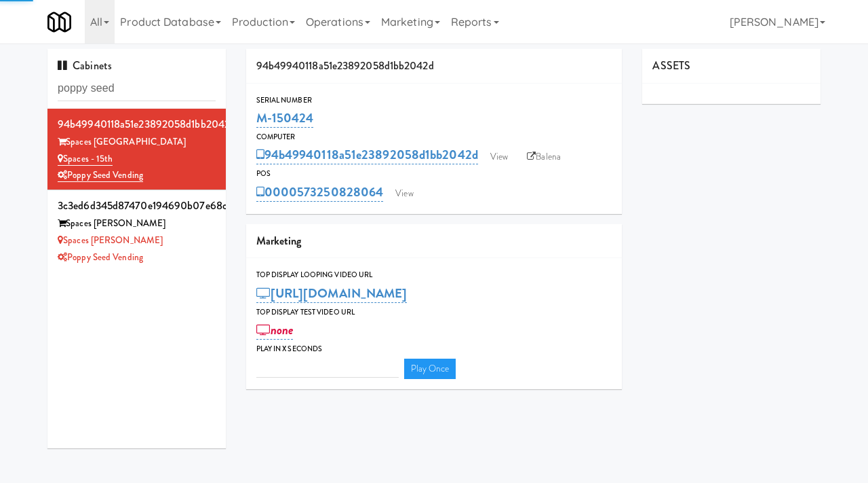 This screenshot has height=483, width=868. What do you see at coordinates (274, 330) in the screenshot?
I see `a: none` at bounding box center [274, 330].